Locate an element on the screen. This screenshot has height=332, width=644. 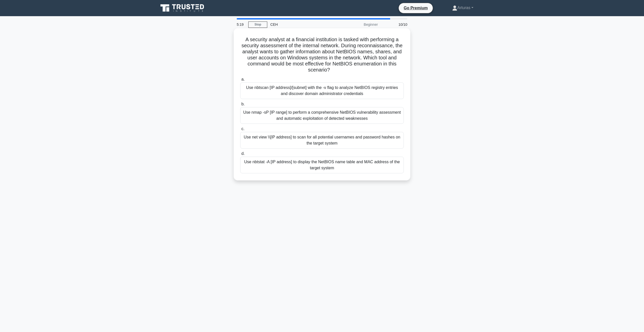
span: b. is located at coordinates (243, 104).